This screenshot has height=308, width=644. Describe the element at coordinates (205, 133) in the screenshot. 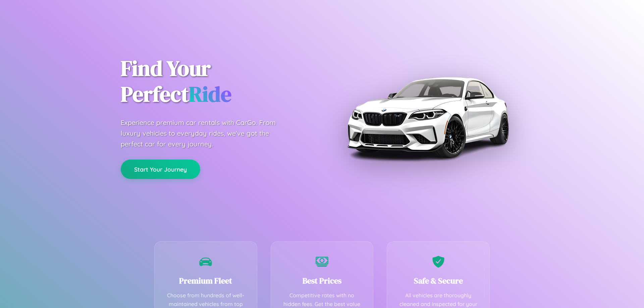

I see `p: Experience premium car rentals with CarGo. From luxury vehicles to everyday rides, we've got the ...` at that location.